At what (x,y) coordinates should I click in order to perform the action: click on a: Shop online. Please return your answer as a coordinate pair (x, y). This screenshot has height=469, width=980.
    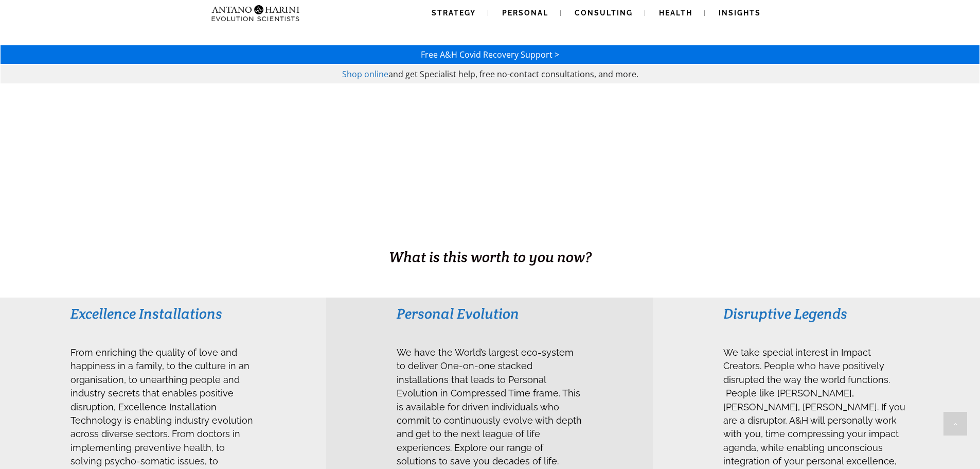
    Looking at the image, I should click on (366, 74).